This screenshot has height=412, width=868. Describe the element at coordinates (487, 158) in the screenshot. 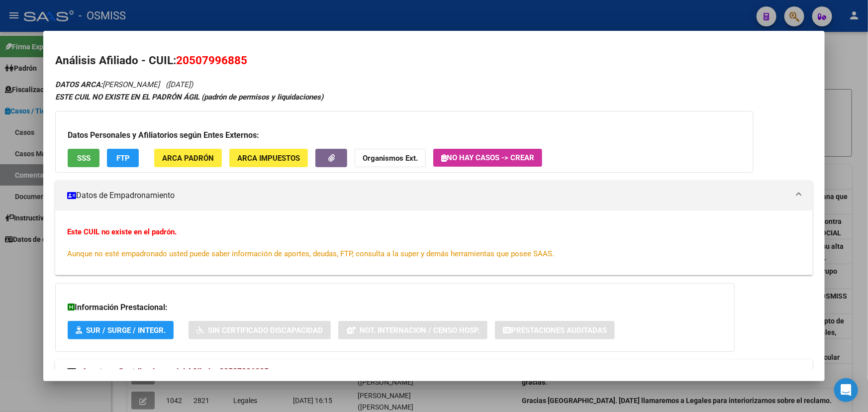

I see `span: No hay casos -> Crear` at that location.